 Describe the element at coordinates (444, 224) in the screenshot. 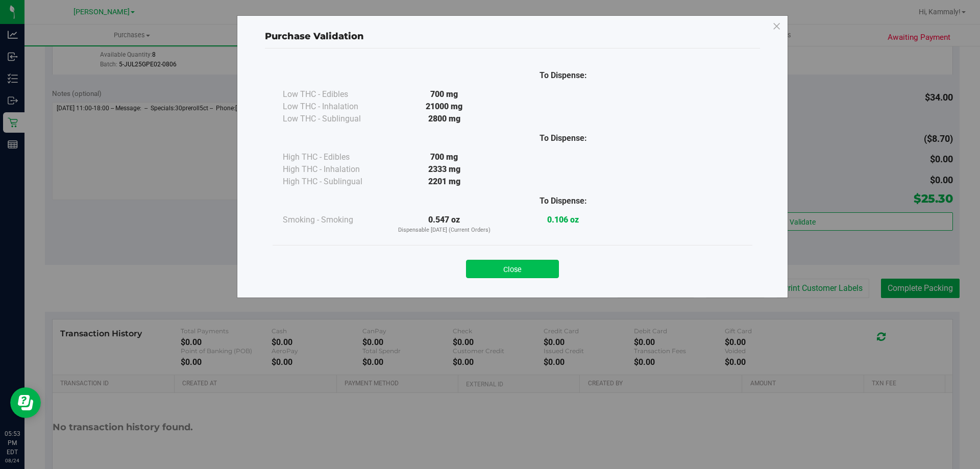

I see `div: 0.547 oz` at that location.